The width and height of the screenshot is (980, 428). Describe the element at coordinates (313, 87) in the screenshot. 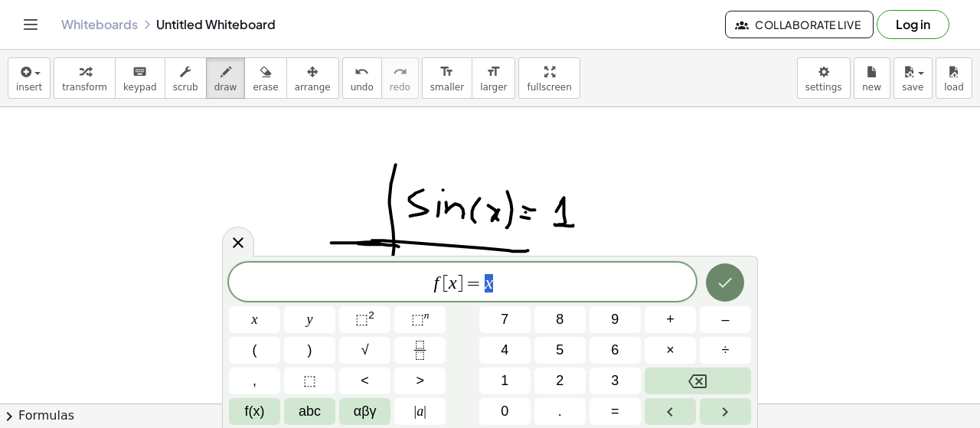

I see `span: arrange` at that location.